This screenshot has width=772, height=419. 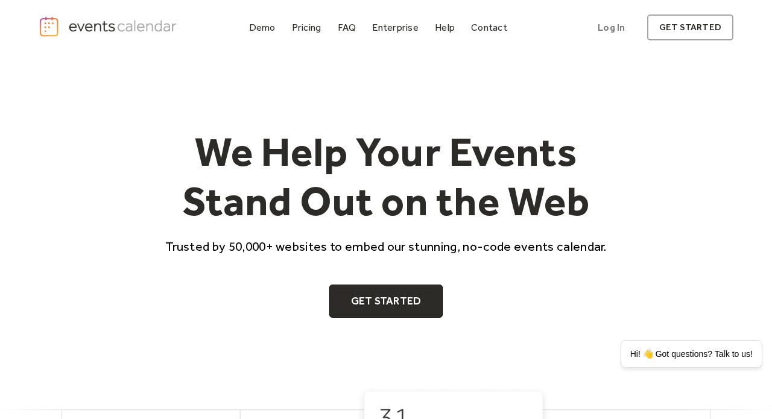 What do you see at coordinates (386, 302) in the screenshot?
I see `a: Get Started` at bounding box center [386, 302].